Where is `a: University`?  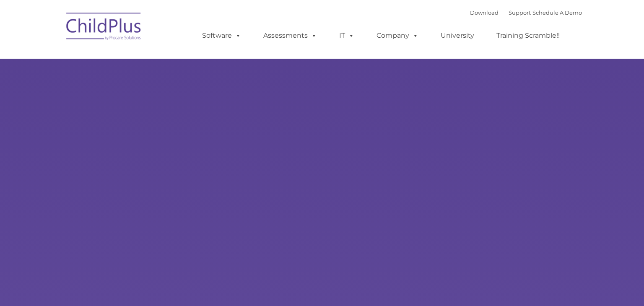 a: University is located at coordinates (457, 35).